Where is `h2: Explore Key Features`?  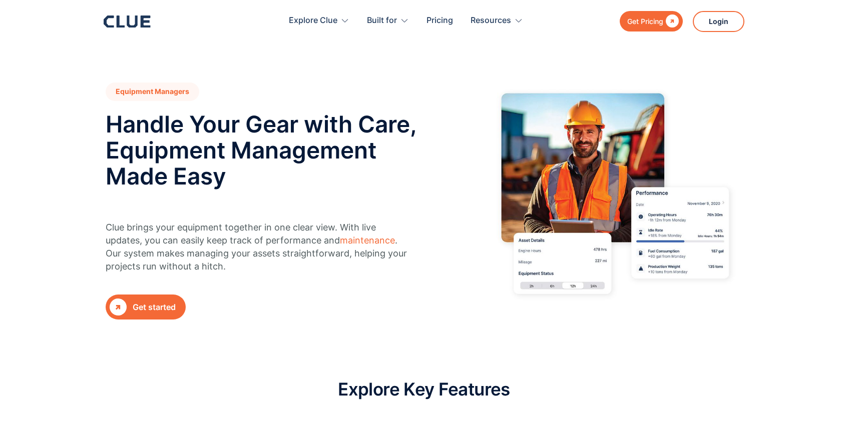
h2: Explore Key Features is located at coordinates (423, 389).